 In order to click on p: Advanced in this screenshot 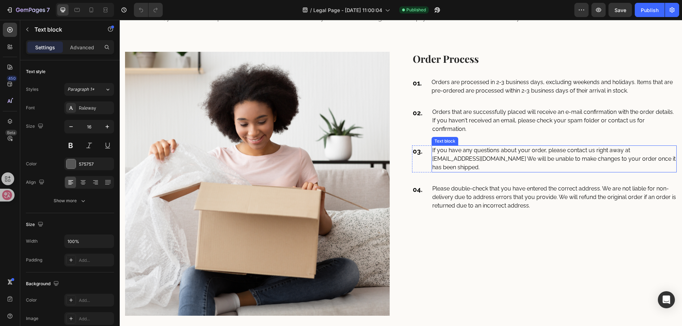, I will do `click(82, 47)`.